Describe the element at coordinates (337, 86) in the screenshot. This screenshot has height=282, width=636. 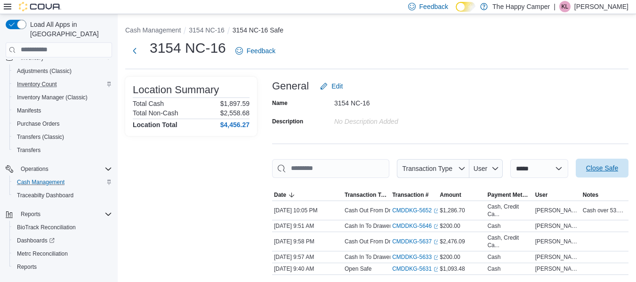
I see `span: Edit` at that location.